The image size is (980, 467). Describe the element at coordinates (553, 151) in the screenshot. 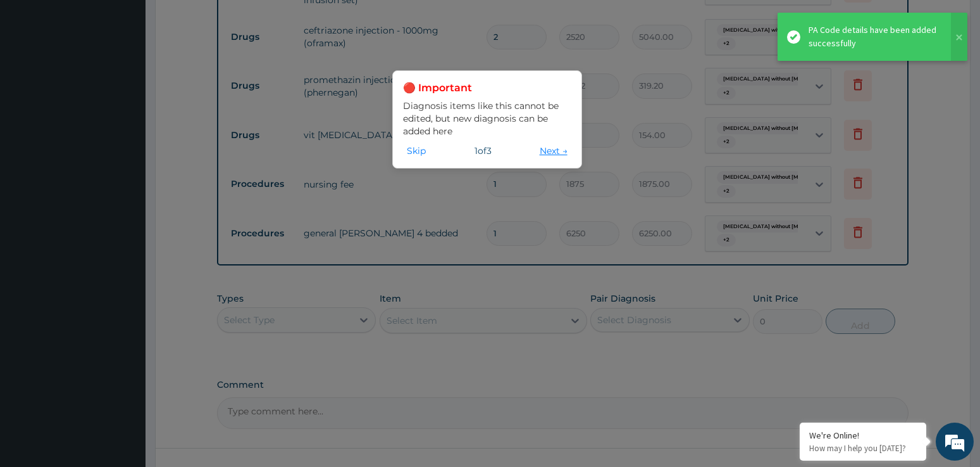

I see `button: Next →` at that location.